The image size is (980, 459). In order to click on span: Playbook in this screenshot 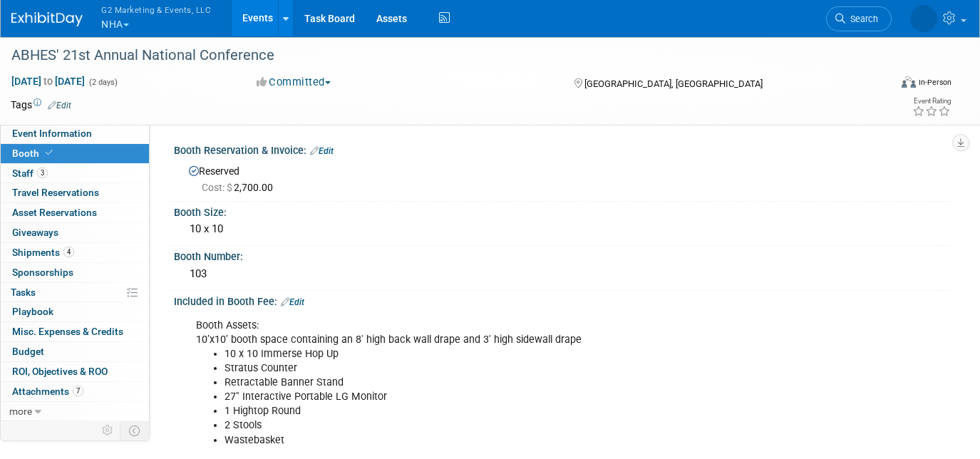, I will do `click(33, 312)`.